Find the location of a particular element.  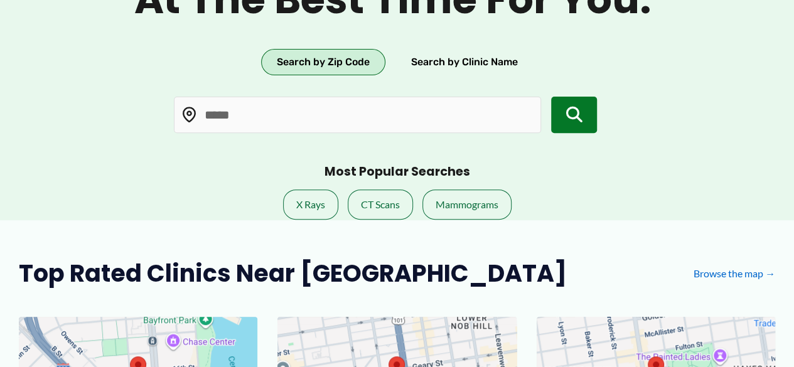

a: Mammograms is located at coordinates (467, 205).